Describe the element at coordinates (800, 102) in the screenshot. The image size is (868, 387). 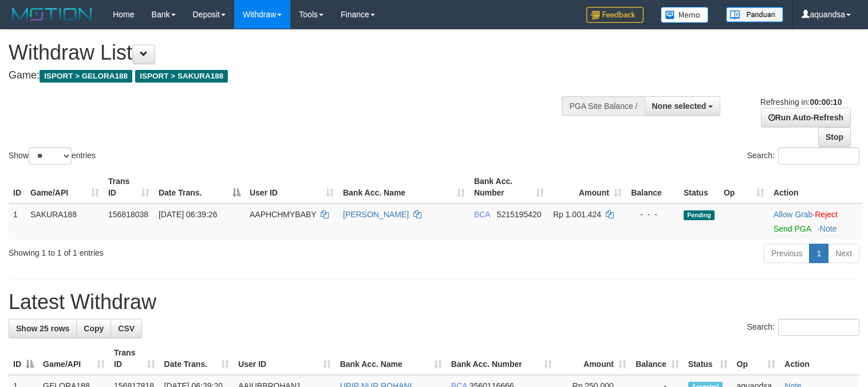
I see `span: Refreshing in:` at that location.